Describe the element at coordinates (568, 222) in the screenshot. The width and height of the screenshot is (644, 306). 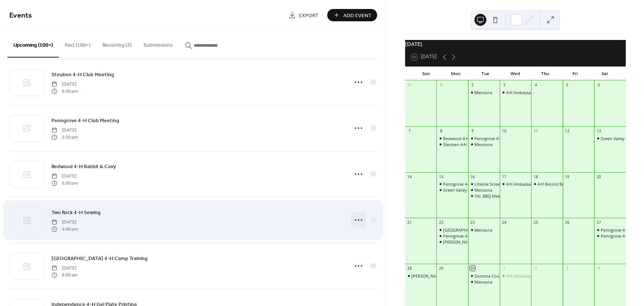
I see `div: 26` at that location.